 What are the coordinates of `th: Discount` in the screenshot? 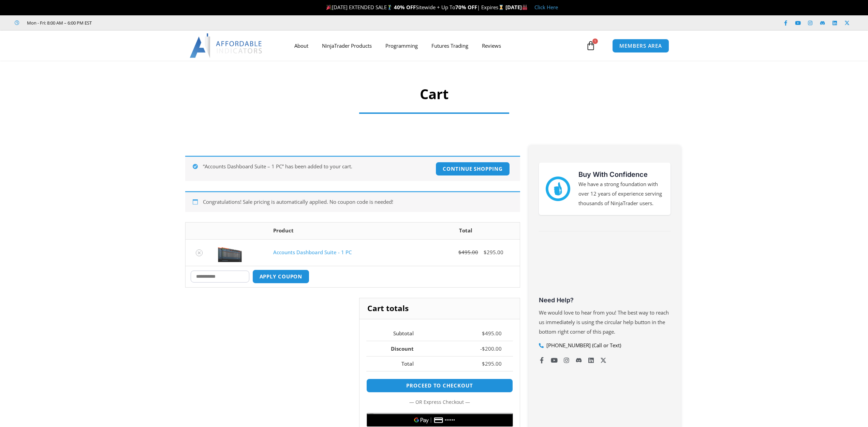 It's located at (395, 348).